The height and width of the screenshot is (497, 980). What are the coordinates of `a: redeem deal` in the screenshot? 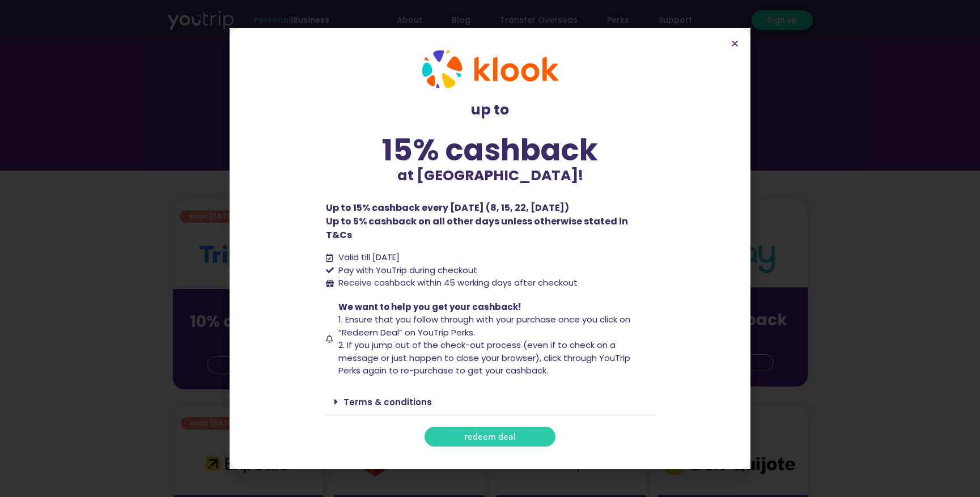 It's located at (490, 437).